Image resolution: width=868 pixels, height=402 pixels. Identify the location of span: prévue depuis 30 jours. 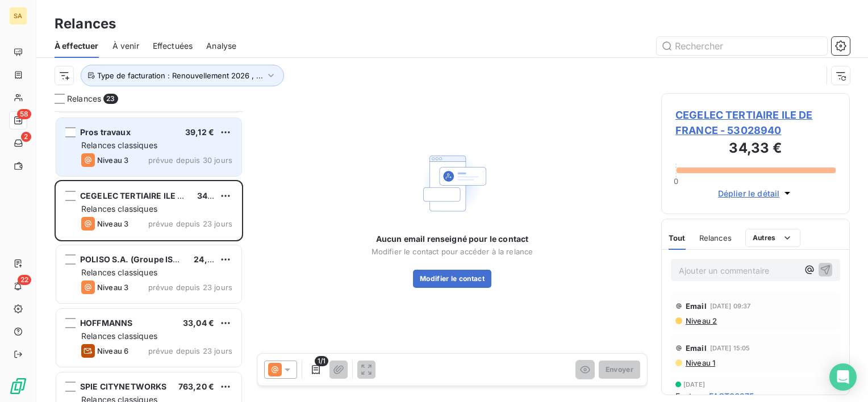
(191, 160).